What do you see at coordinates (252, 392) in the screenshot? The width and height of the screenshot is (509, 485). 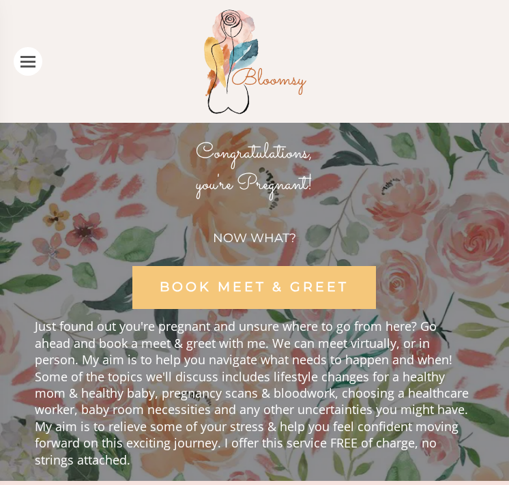 I see `span: Just found out you're pregnant and unsure where to go from here? Go ahead and book a meet & greet...` at bounding box center [252, 392].